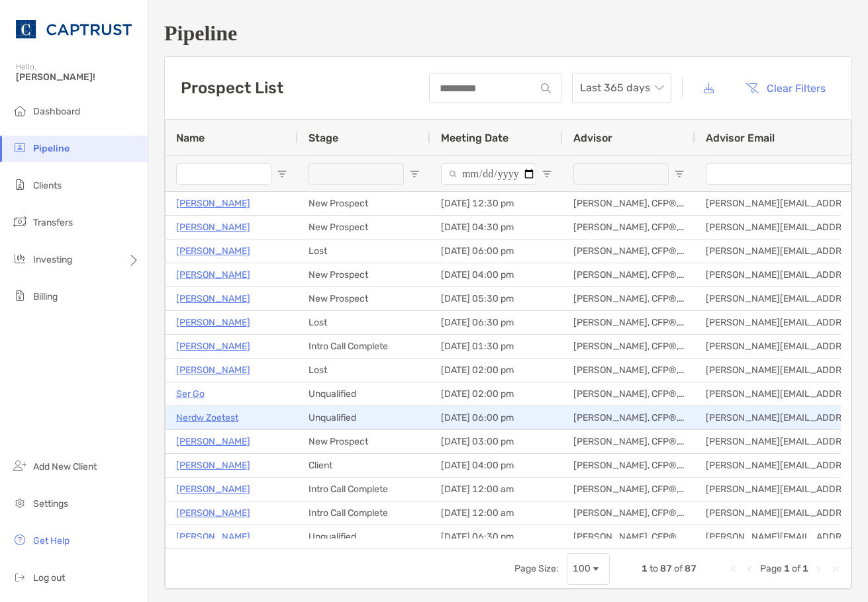 This screenshot has width=868, height=602. Describe the element at coordinates (666, 568) in the screenshot. I see `span: 87` at that location.